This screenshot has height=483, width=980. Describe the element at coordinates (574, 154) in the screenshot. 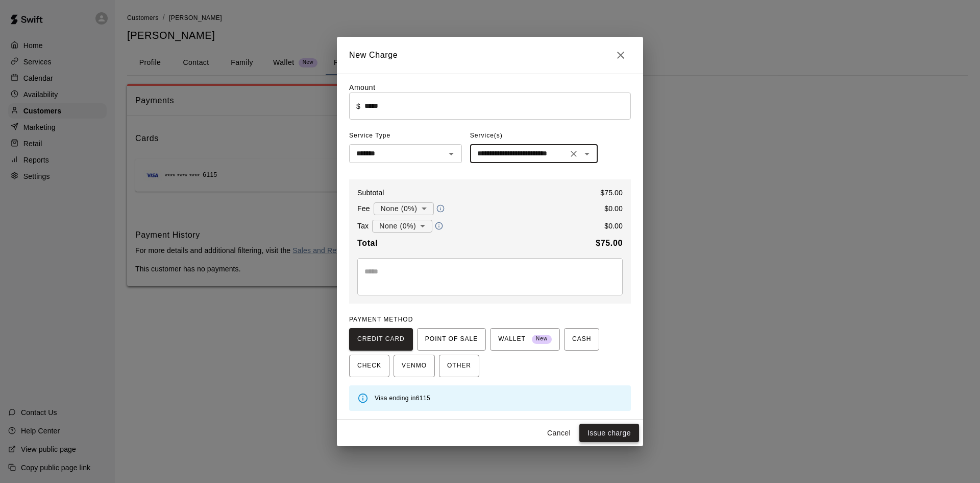

I see `button: Clear` at that location.